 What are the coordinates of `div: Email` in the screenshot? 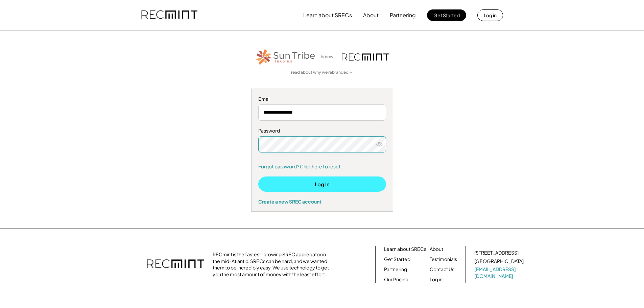 It's located at (322, 99).